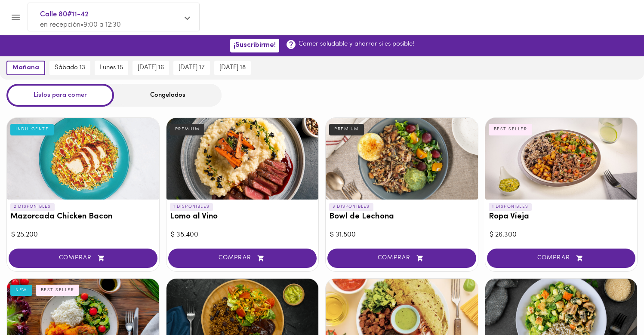  I want to click on div: Congelados, so click(168, 95).